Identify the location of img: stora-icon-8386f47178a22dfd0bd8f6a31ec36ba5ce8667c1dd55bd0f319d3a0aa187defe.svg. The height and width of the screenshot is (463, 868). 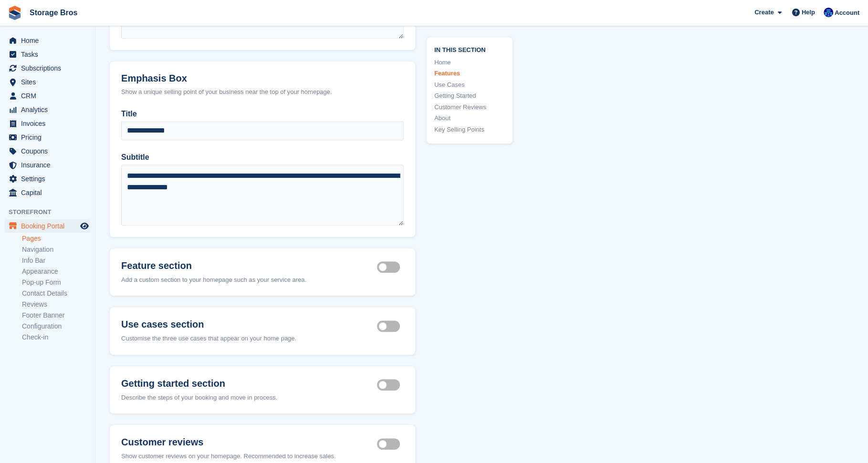
(15, 13).